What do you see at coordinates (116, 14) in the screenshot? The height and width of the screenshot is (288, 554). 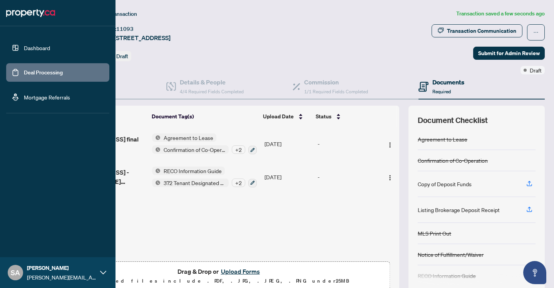 I see `span: View Transaction` at bounding box center [116, 14].